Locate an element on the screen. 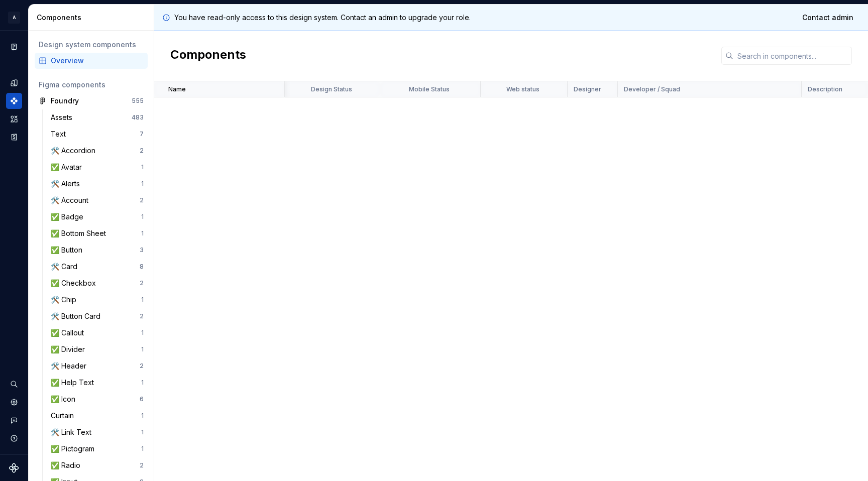  div: Design tokens is located at coordinates (14, 83).